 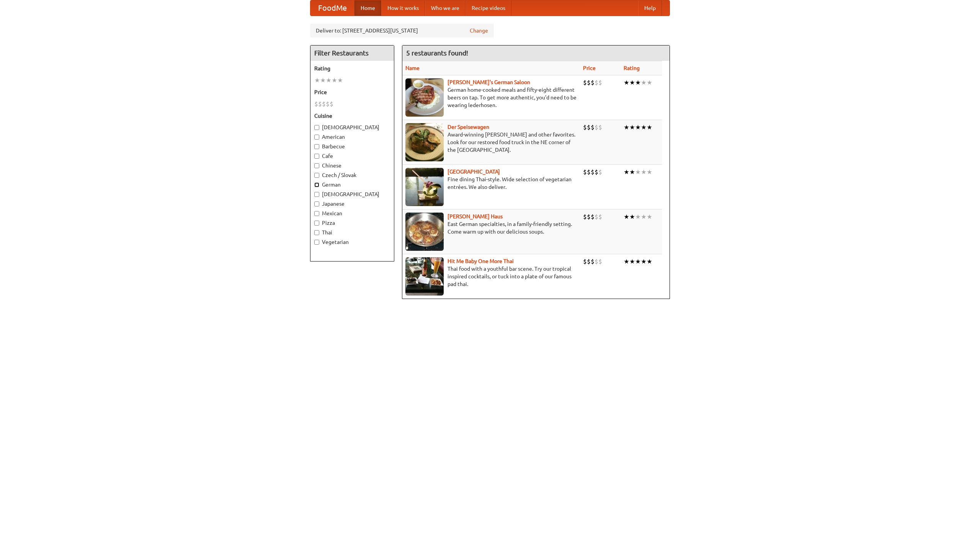 I want to click on img: satay.jpg, so click(x=424, y=187).